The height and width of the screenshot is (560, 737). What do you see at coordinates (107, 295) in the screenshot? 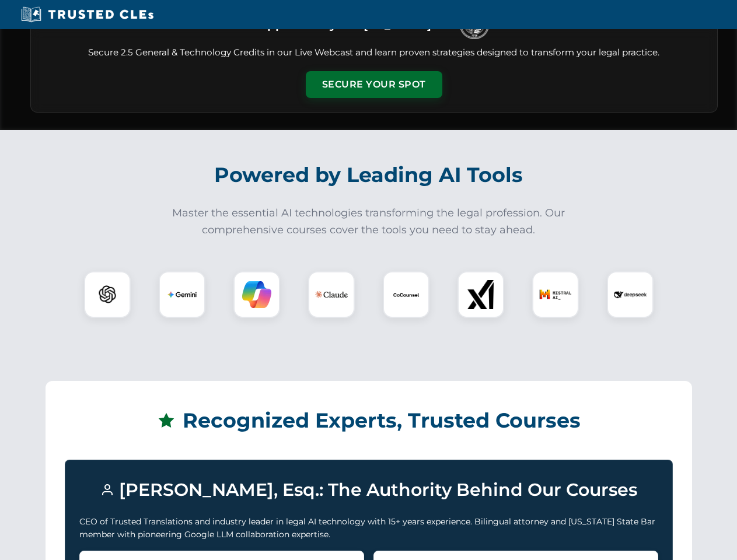
I see `div: ChatGPT` at bounding box center [107, 295].